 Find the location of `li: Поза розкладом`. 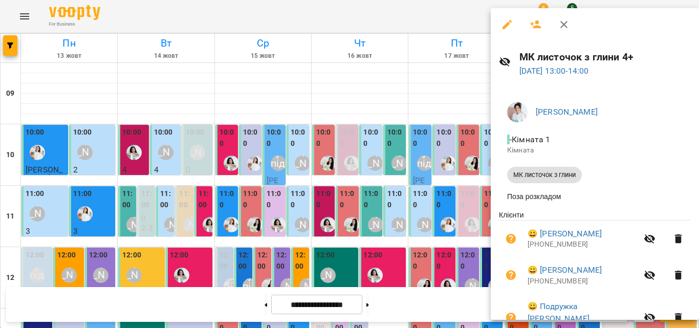

li: Поза розкладом is located at coordinates (595, 197).